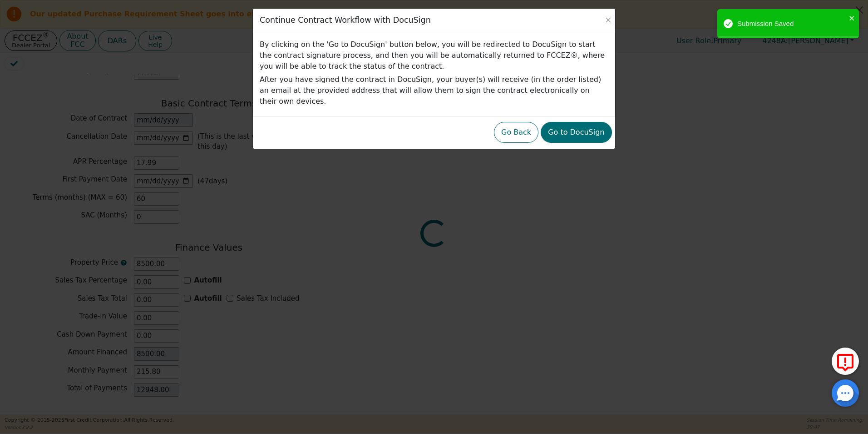 Image resolution: width=868 pixels, height=434 pixels. I want to click on button: close, so click(852, 18).